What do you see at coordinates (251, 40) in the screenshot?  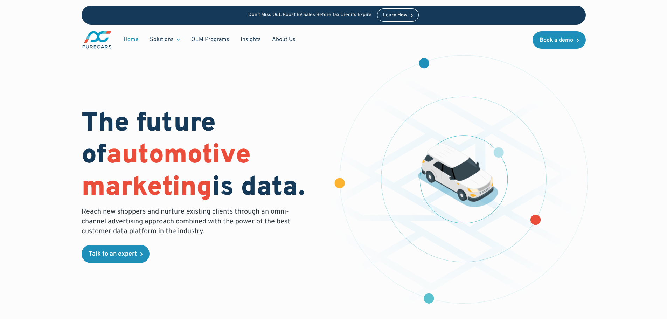 I see `a: Insights` at bounding box center [251, 40].